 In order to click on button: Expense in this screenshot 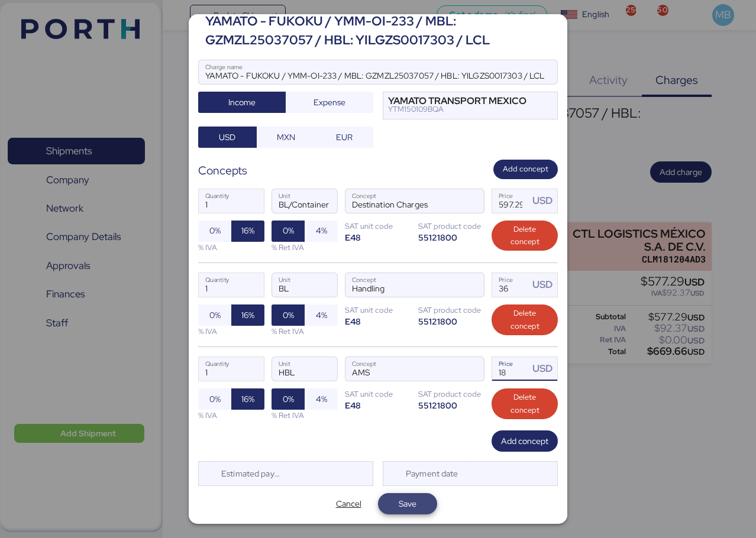, I will do `click(330, 103)`.